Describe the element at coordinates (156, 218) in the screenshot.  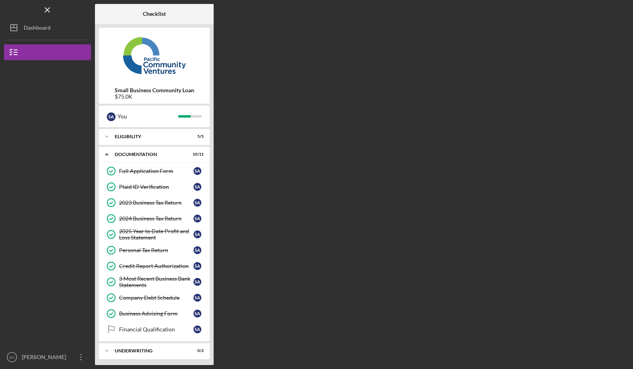
I see `div: 2024 Business Tax Return` at that location.